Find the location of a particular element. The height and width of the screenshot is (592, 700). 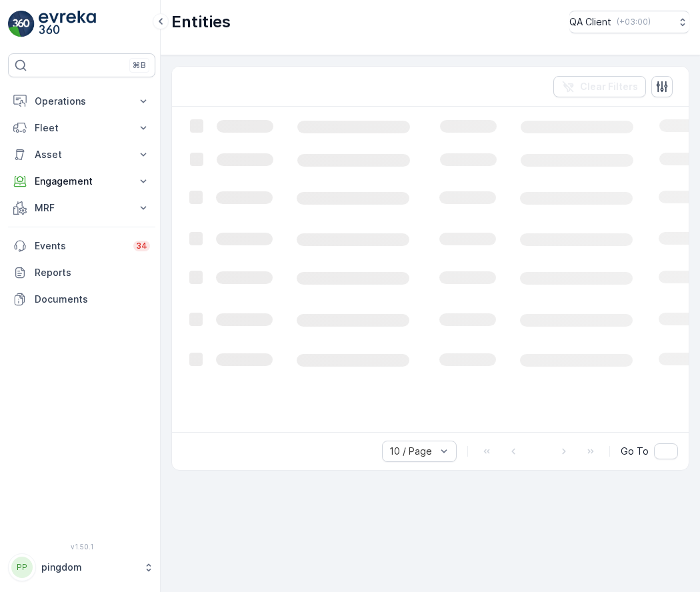

a: Events34 is located at coordinates (81, 246).